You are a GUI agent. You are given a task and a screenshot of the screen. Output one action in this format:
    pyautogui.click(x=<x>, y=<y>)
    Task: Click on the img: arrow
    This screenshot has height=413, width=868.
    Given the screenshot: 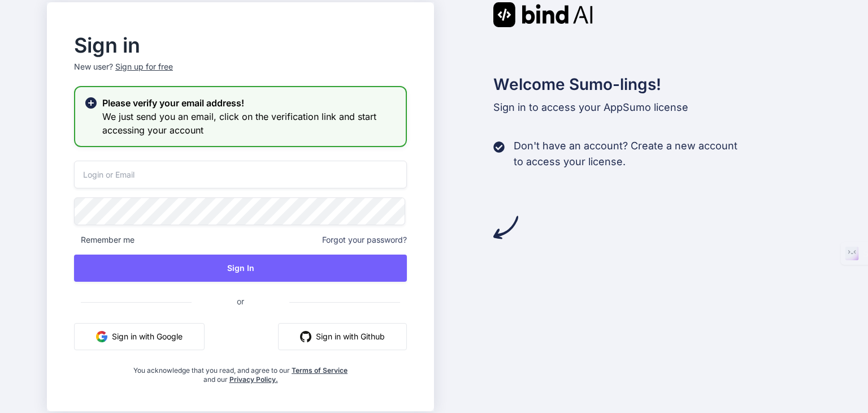 What is the action you would take?
    pyautogui.click(x=506, y=227)
    